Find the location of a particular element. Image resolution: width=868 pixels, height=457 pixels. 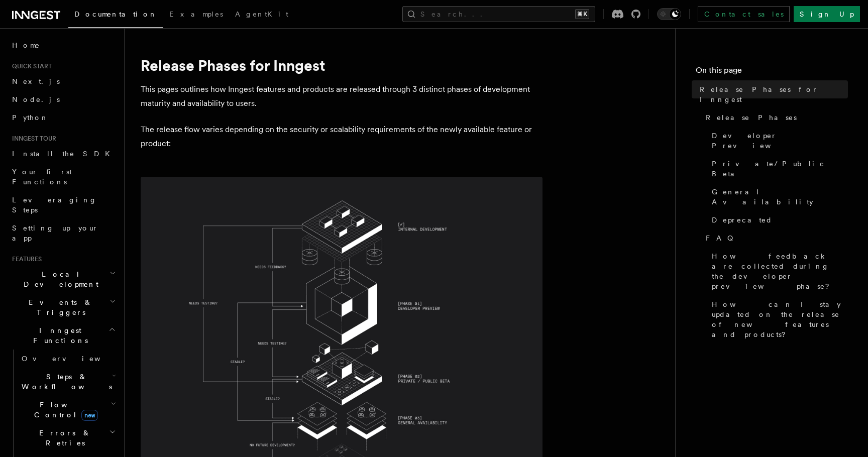

span: Release Phases for Inngest is located at coordinates (774, 94).